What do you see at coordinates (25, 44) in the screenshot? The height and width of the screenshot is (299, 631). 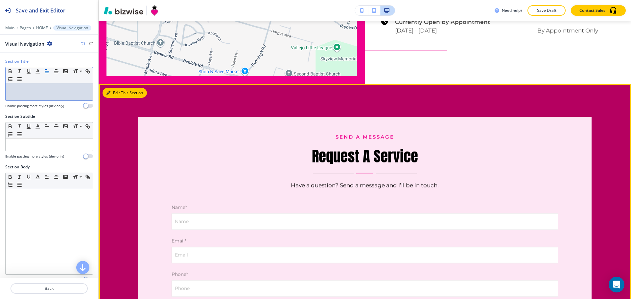 I see `h2: Visual Navigation` at bounding box center [25, 44].